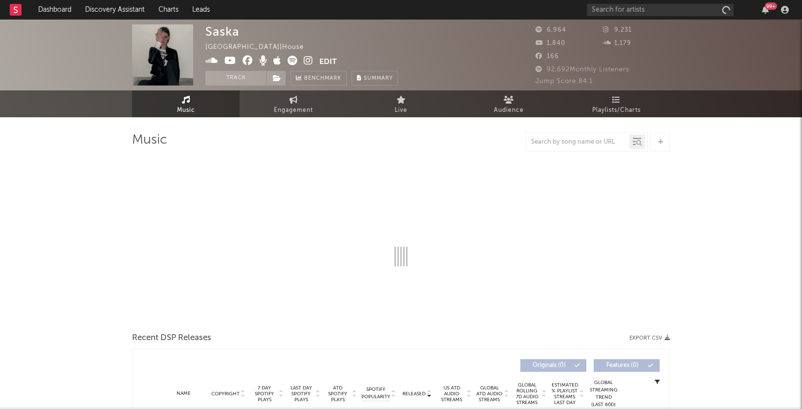 The width and height of the screenshot is (802, 409). I want to click on a: Audience, so click(509, 104).